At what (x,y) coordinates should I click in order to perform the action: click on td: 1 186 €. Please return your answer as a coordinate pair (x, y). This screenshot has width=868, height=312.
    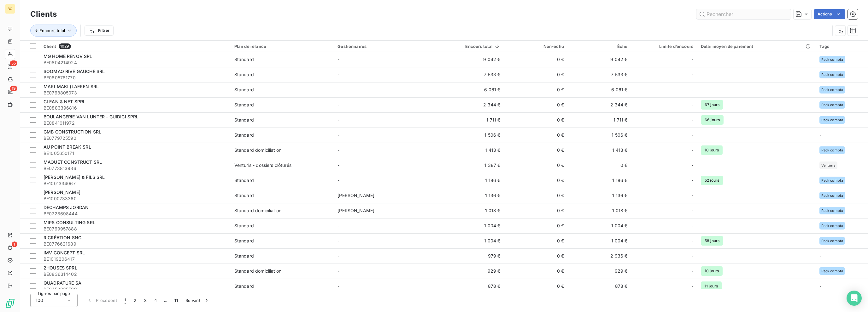
    Looking at the image, I should click on (470, 180).